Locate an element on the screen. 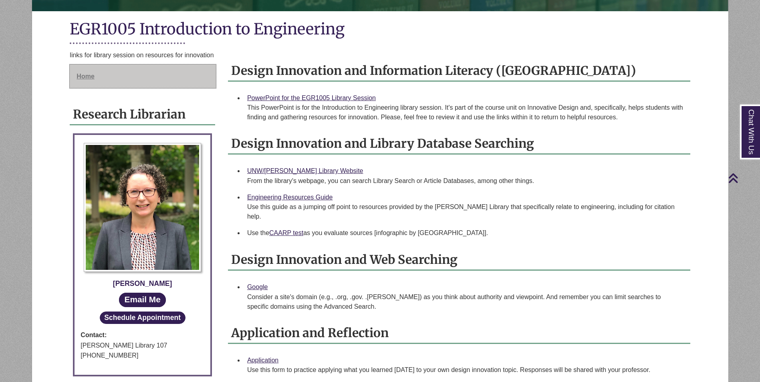  h1: EGR1005 Introduction to Engineering is located at coordinates (380, 30).